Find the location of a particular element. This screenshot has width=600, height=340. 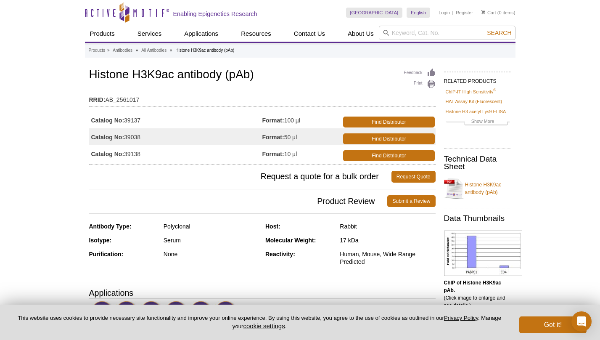

p: This website uses cookies to provide necessary site functionality and improve your online experie... is located at coordinates (260, 322).